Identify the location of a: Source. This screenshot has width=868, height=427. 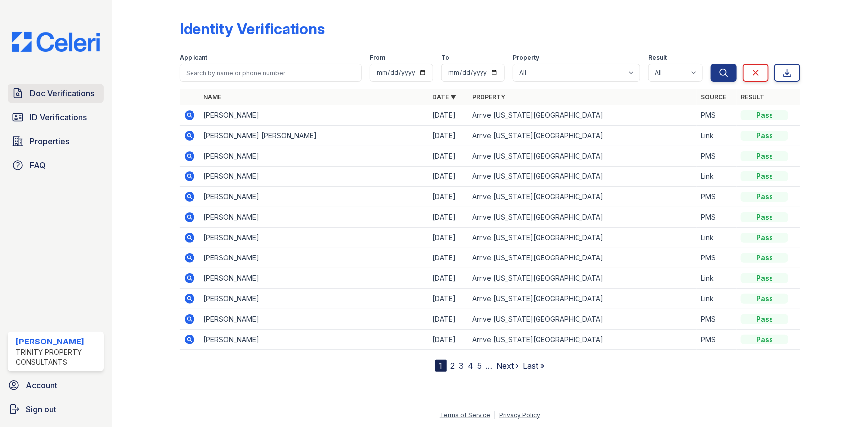
(713, 97).